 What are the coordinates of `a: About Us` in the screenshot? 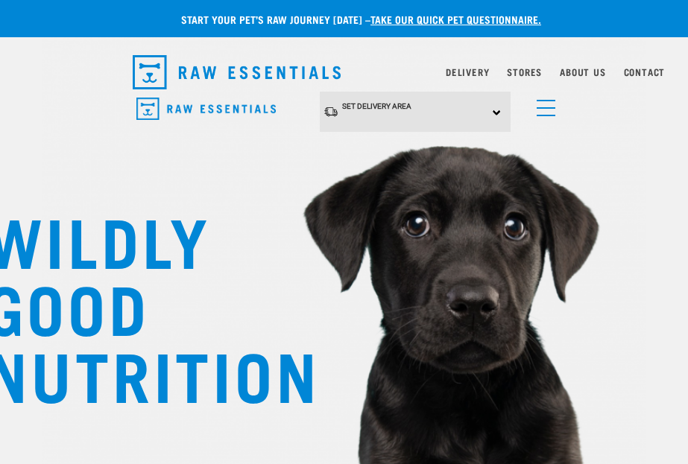 It's located at (582, 72).